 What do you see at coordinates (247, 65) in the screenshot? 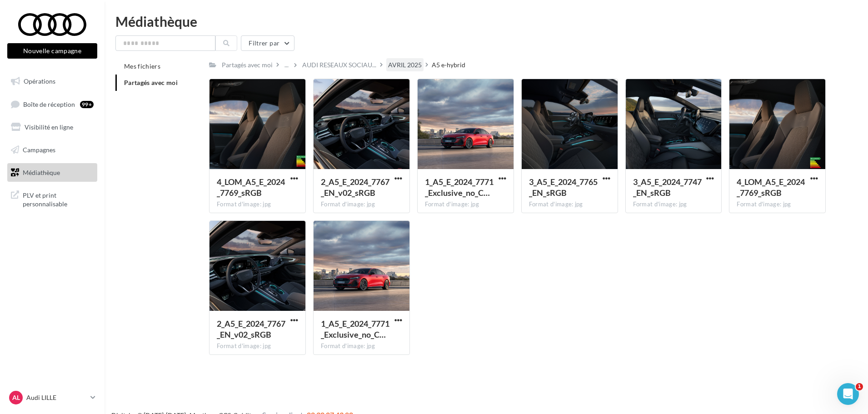
I see `div: Partagés avec moi` at bounding box center [247, 65].